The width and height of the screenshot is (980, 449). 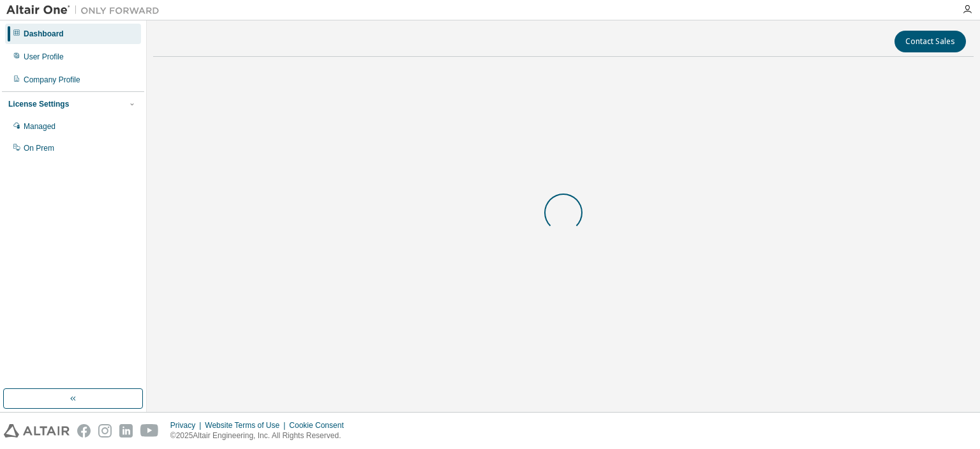 What do you see at coordinates (150, 431) in the screenshot?
I see `img: youtube.svg` at bounding box center [150, 431].